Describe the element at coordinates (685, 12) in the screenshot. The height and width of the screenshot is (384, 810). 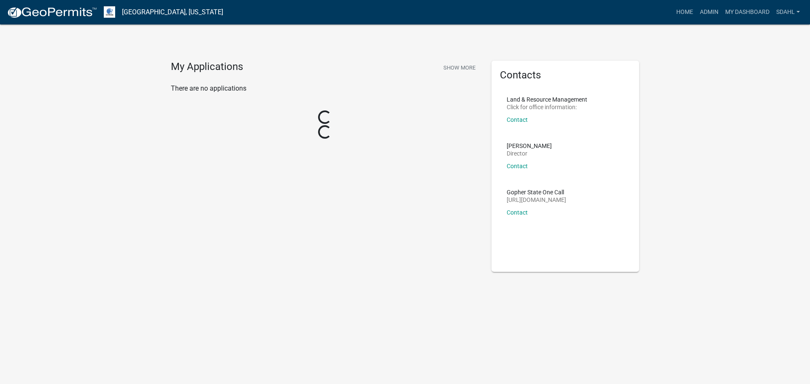
I see `a: Home` at that location.